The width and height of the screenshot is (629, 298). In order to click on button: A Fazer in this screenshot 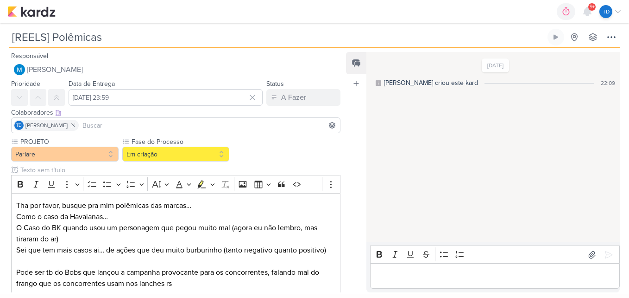, I will do `click(304, 97)`.